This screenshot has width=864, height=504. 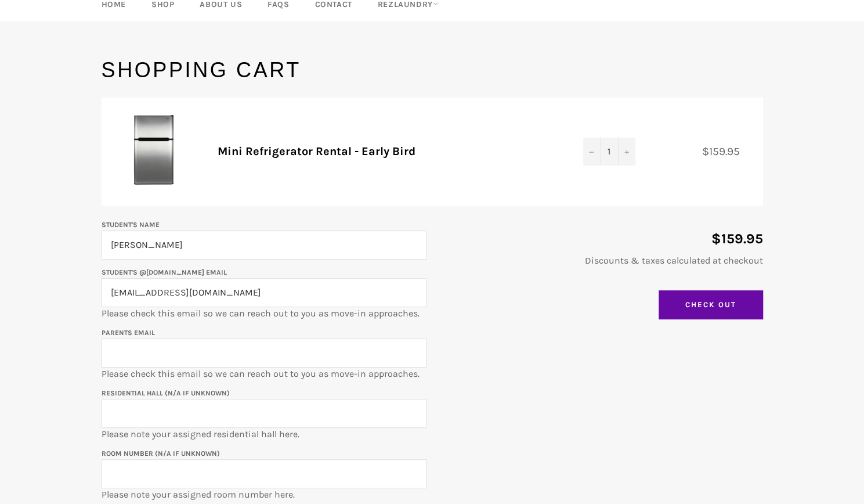 I want to click on label: Residential Hall (N/A if unknown), so click(x=166, y=393).